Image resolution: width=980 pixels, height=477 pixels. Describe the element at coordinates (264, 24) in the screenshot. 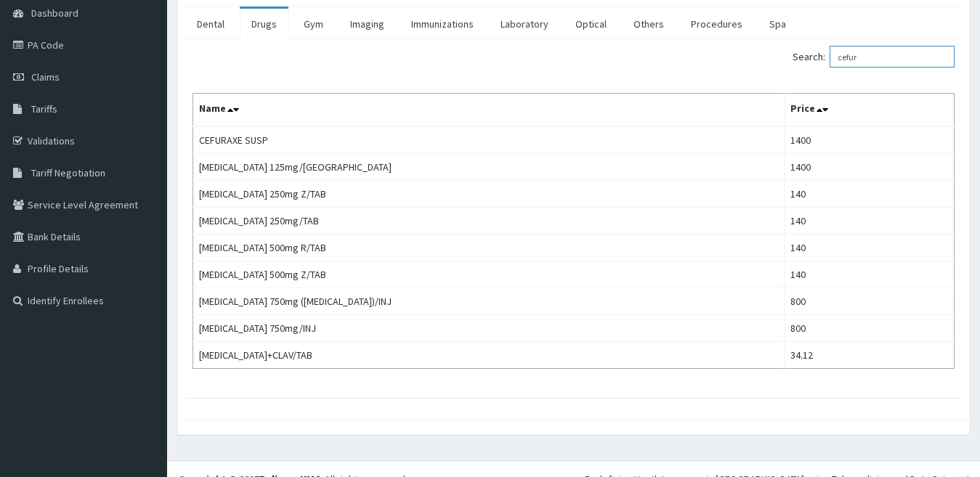

I see `a: Drugs` at that location.